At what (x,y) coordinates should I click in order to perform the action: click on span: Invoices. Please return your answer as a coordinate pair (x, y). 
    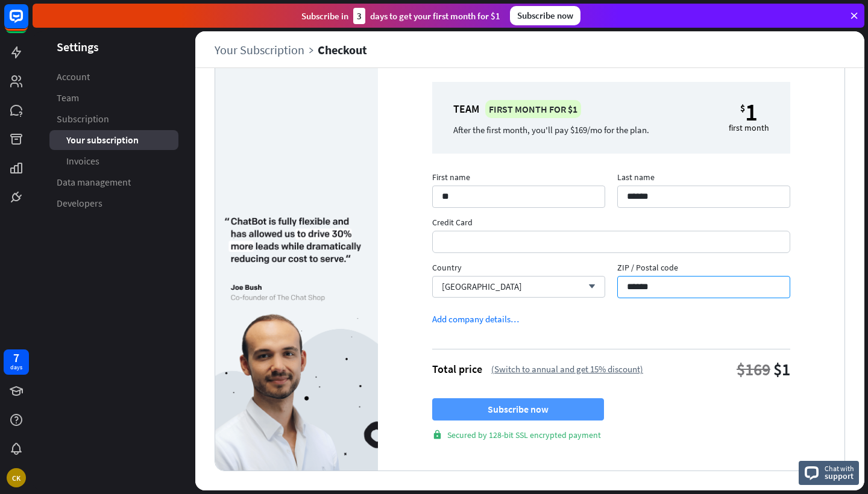
    Looking at the image, I should click on (83, 161).